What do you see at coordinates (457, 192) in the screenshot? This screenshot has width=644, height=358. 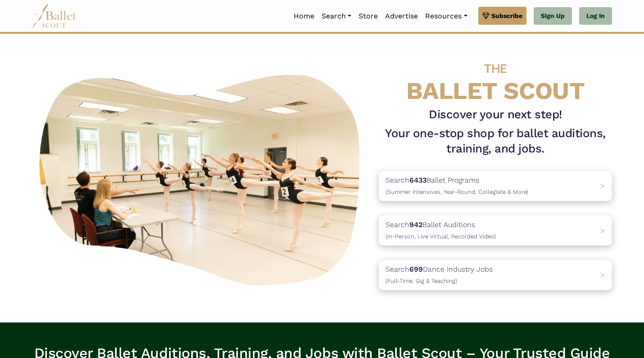 I see `span: (Summer Intensives, Year-Round, Collegiate & More)` at bounding box center [457, 192].